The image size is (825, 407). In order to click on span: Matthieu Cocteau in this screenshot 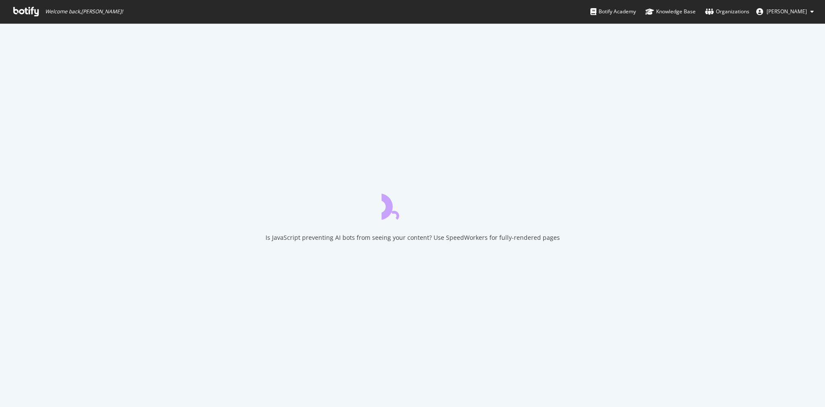, I will do `click(787, 11)`.